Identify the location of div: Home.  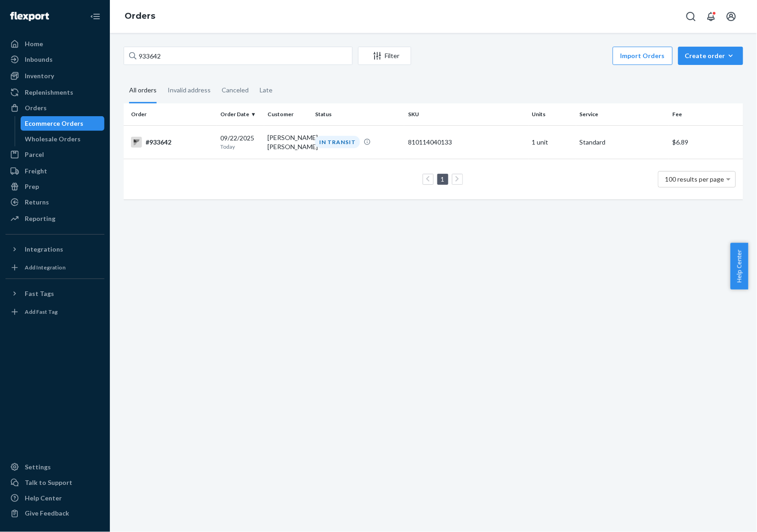
(34, 44).